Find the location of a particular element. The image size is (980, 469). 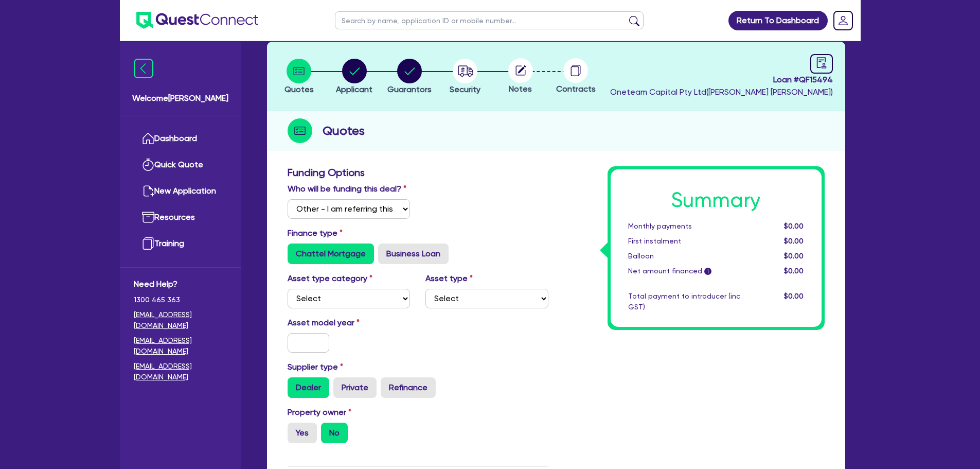

label: Asset type is located at coordinates (449, 278).